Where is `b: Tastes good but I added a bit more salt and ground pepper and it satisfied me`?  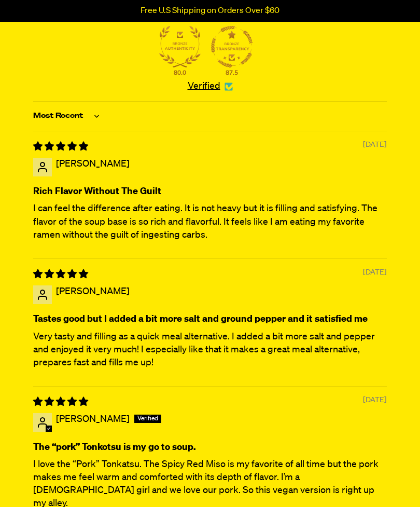
b: Tastes good but I added a bit more salt and ground pepper and it satisfied me is located at coordinates (210, 319).